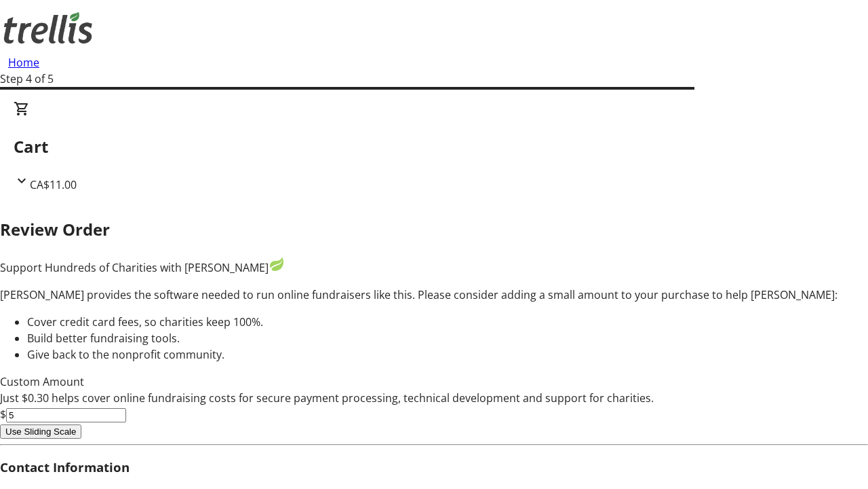 Image resolution: width=868 pixels, height=489 pixels. Describe the element at coordinates (434, 147) in the screenshot. I see `div: CartCA$11.00` at that location.